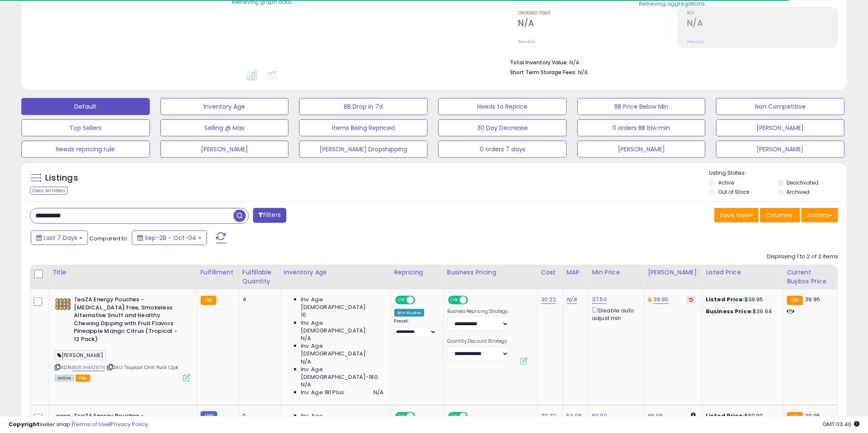  What do you see at coordinates (641, 128) in the screenshot?
I see `button: 0 orders BB blw min` at bounding box center [641, 128].